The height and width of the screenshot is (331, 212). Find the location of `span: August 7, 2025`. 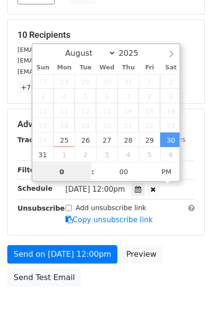

span: August 7, 2025 is located at coordinates (128, 96).